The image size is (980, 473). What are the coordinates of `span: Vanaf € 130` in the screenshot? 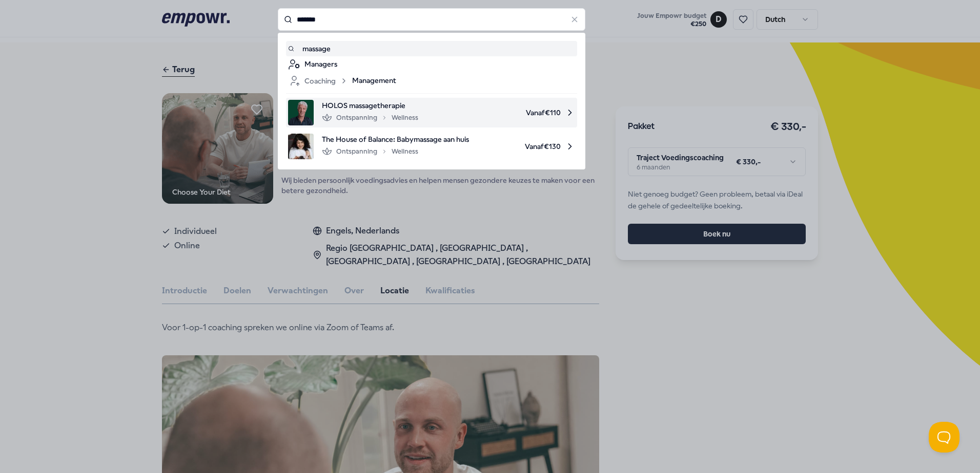 It's located at (526, 146).